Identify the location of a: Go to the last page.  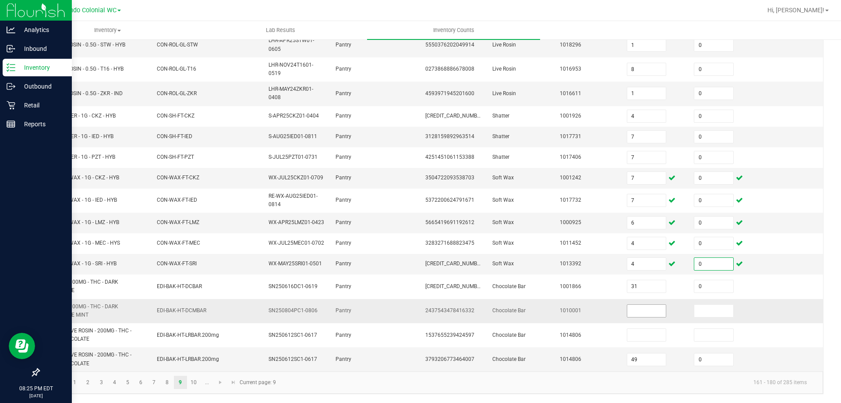
(233, 382).